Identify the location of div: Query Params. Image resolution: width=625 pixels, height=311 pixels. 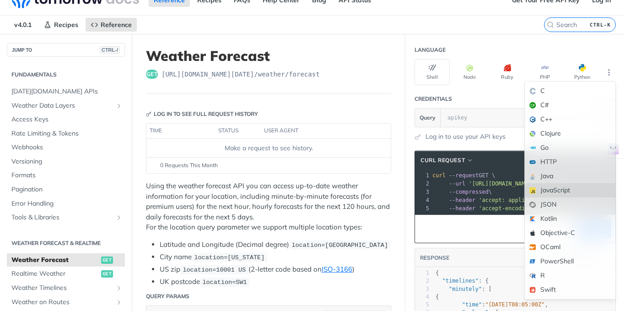
(168, 296).